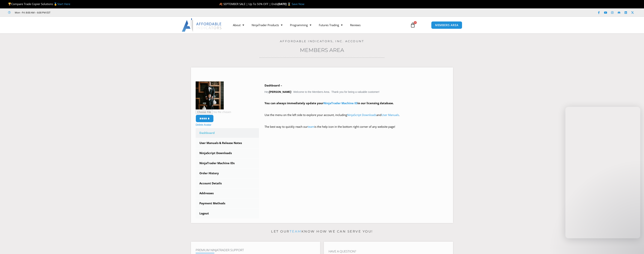  I want to click on a: Save Now, so click(298, 4).